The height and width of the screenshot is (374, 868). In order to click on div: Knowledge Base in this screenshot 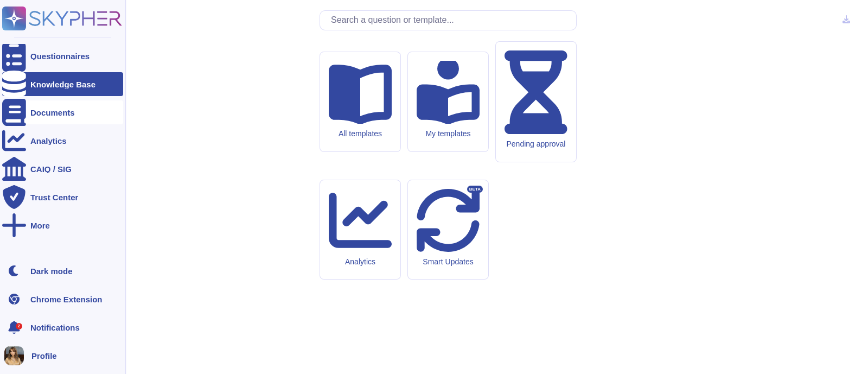, I will do `click(63, 84)`.